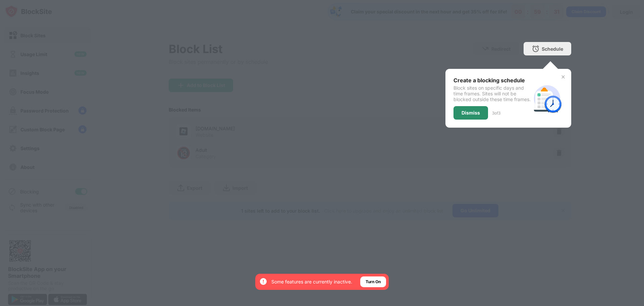 Image resolution: width=644 pixels, height=306 pixels. What do you see at coordinates (492, 93) in the screenshot?
I see `div: Block sites on specific days and time frames. Sites will not be blocked outside these time frames.` at bounding box center [492, 93].